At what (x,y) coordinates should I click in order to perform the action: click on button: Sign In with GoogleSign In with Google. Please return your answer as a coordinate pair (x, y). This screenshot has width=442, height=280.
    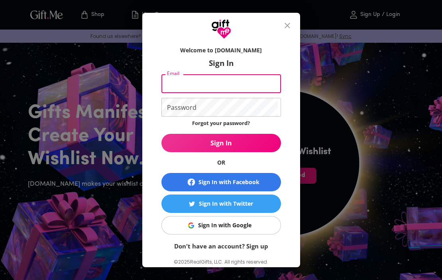
    Looking at the image, I should click on (221, 225).